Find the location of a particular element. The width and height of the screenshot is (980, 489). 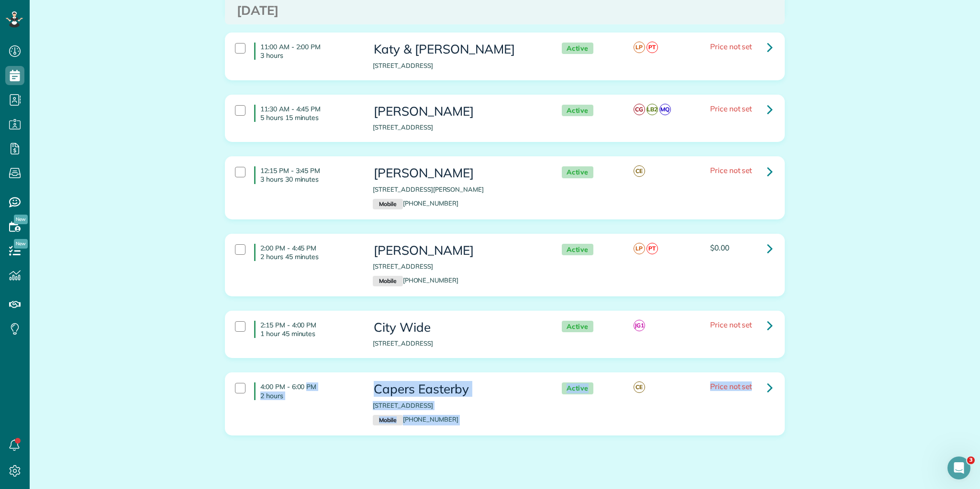

h4: 2:00 PM - 4:45 PM is located at coordinates (307, 253).